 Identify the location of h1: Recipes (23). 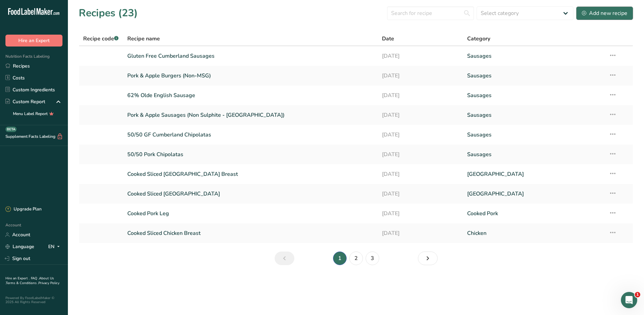
(108, 13).